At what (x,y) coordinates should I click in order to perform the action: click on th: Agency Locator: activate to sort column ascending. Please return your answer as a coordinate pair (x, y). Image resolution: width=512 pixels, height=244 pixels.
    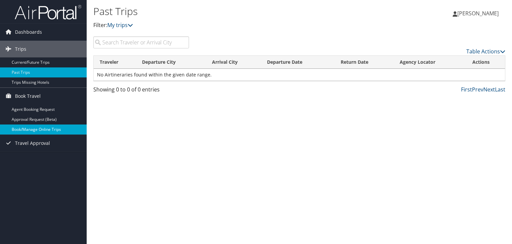
    Looking at the image, I should click on (429, 62).